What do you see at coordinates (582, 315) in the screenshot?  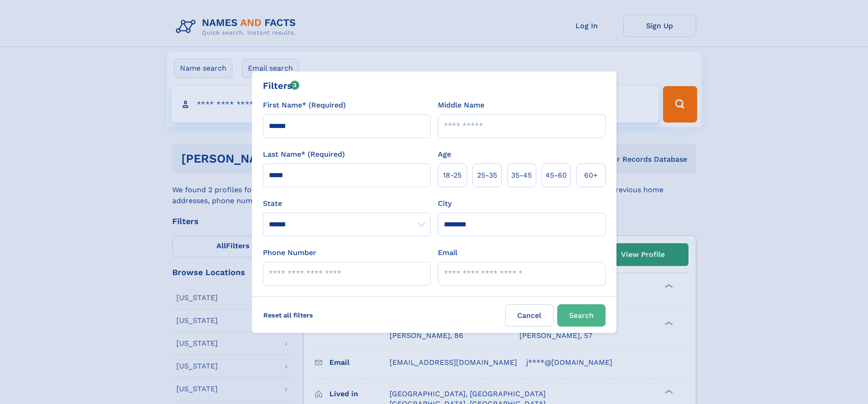 I see `button: Search` at bounding box center [582, 315].